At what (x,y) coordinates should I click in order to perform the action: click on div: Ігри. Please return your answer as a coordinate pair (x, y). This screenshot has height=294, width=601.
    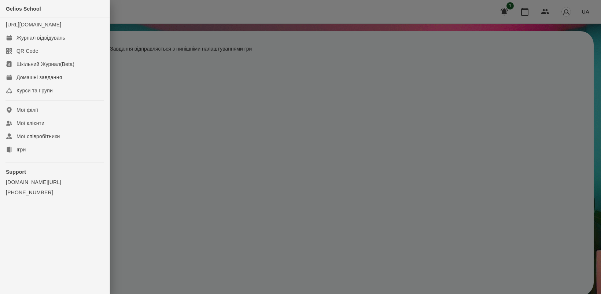
    Looking at the image, I should click on (21, 149).